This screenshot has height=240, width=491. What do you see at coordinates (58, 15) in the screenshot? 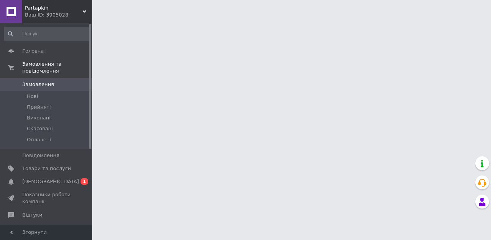
I see `div: Ваш ID: 3905028` at bounding box center [58, 15].